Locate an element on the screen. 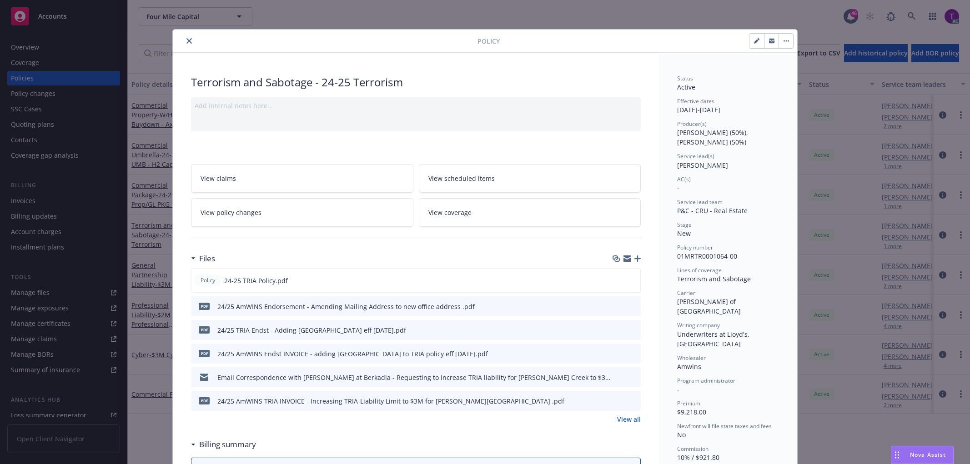 The image size is (970, 464). span: Effective dates is located at coordinates (696, 101).